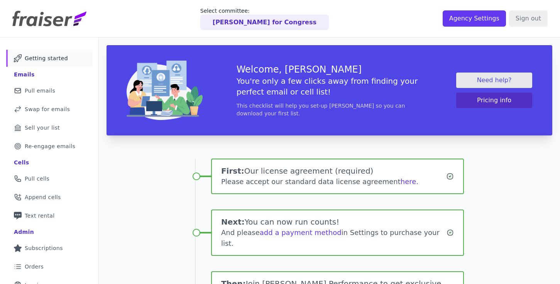 The height and width of the screenshot is (284, 560). What do you see at coordinates (334, 171) in the screenshot?
I see `h1: Our license agreement (required)` at bounding box center [334, 171].